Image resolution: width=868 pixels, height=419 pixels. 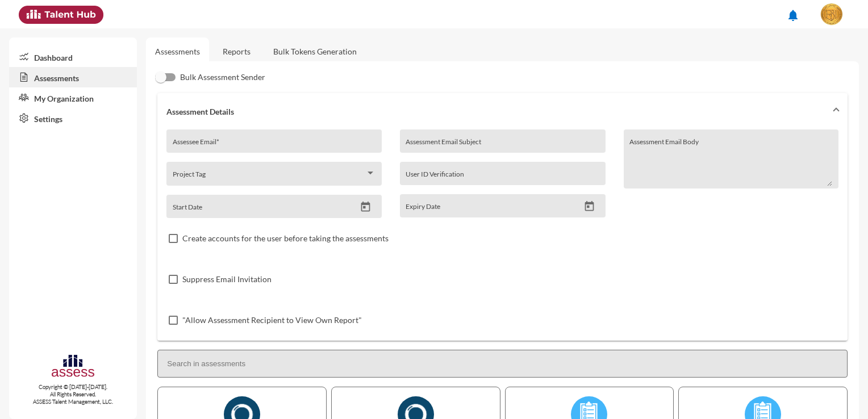 What do you see at coordinates (222, 77) in the screenshot?
I see `span: Bulk Assessment Sender` at bounding box center [222, 77].